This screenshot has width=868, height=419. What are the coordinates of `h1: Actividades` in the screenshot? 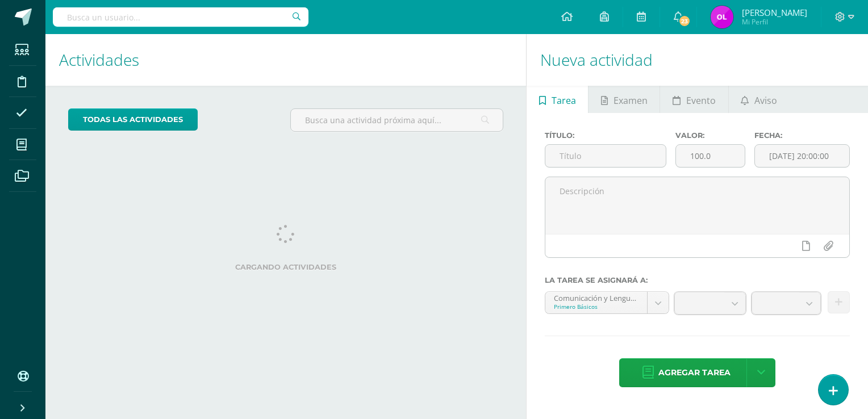 It's located at (286, 60).